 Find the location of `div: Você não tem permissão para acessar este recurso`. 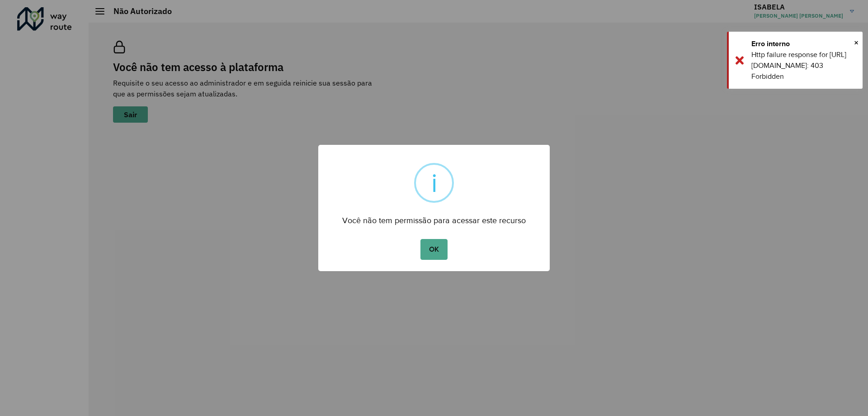

div: Você não tem permissão para acessar este recurso is located at coordinates (434, 217).